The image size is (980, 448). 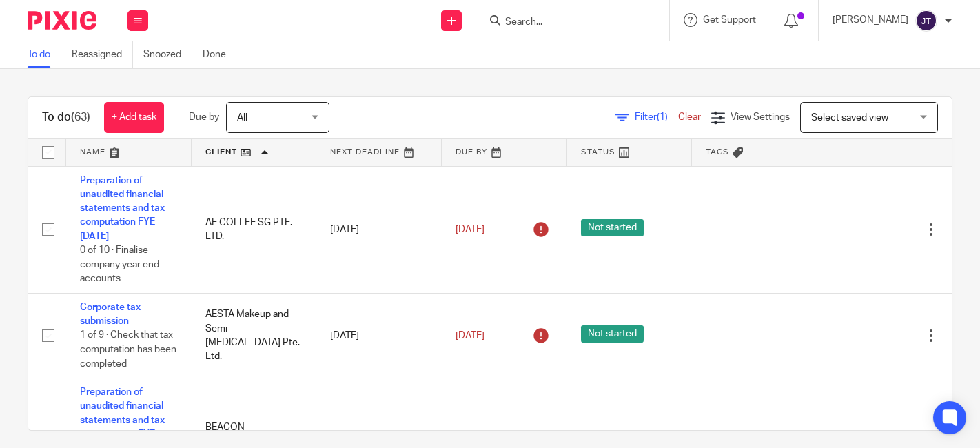 What do you see at coordinates (168, 54) in the screenshot?
I see `a: Snoozed` at bounding box center [168, 54].